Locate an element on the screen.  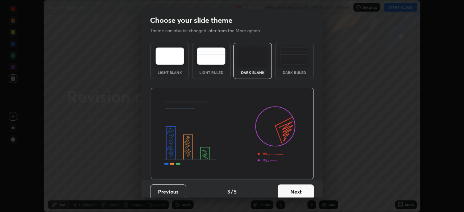
div: Light Ruled is located at coordinates (211, 73).